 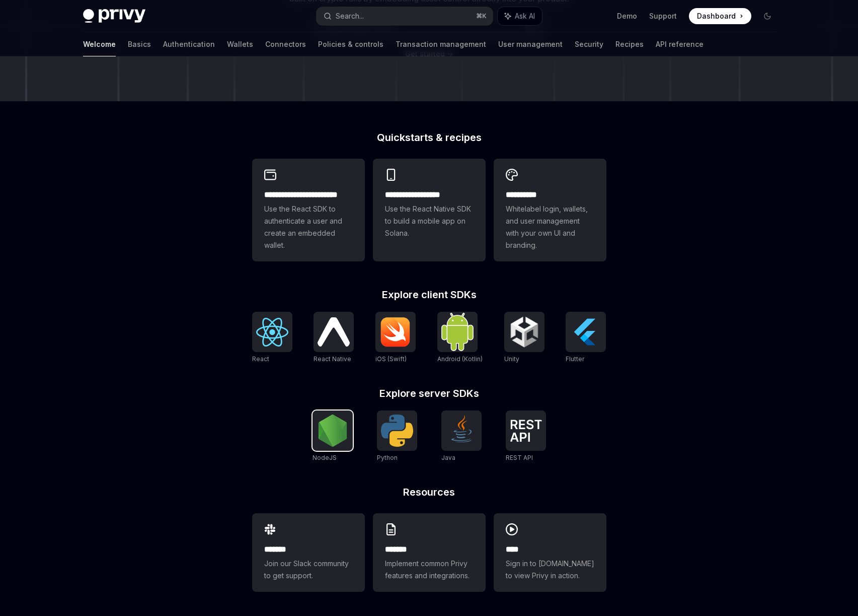 I want to click on span: NodeJS, so click(x=325, y=457).